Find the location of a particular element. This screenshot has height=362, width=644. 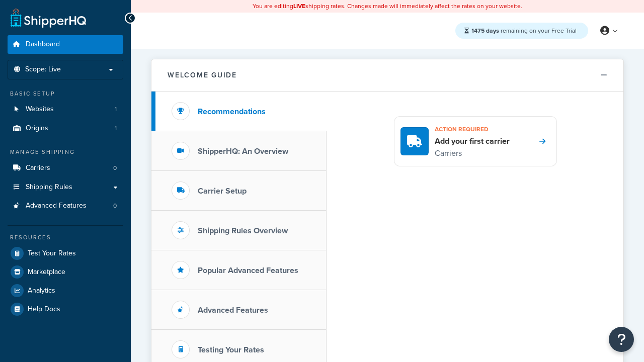

span: Analytics is located at coordinates (41, 291).